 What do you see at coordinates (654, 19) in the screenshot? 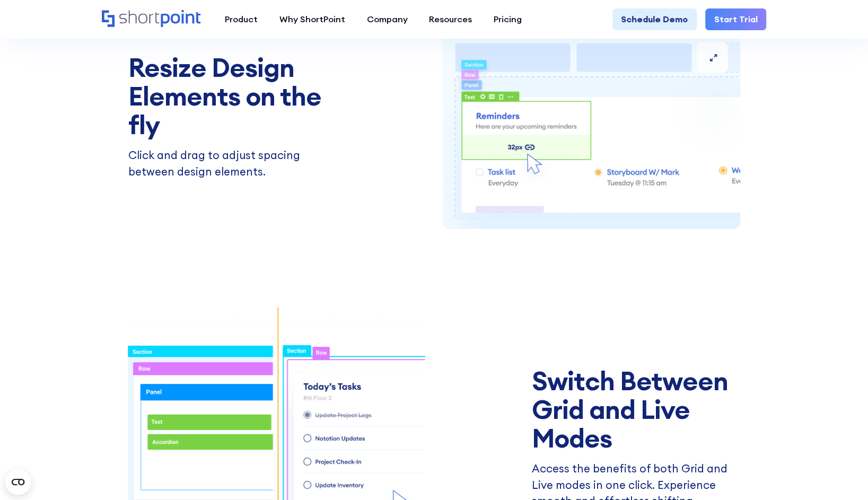
I see `a: Schedule Demo` at bounding box center [654, 19].